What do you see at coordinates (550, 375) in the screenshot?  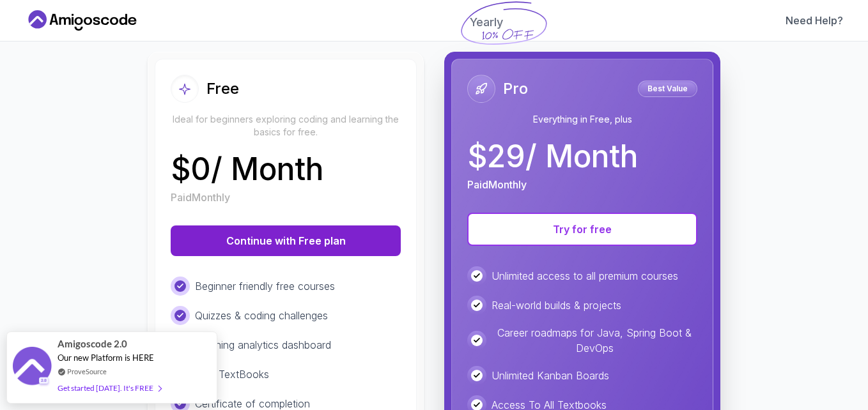 I see `p: Unlimited Kanban Boards` at bounding box center [550, 375].